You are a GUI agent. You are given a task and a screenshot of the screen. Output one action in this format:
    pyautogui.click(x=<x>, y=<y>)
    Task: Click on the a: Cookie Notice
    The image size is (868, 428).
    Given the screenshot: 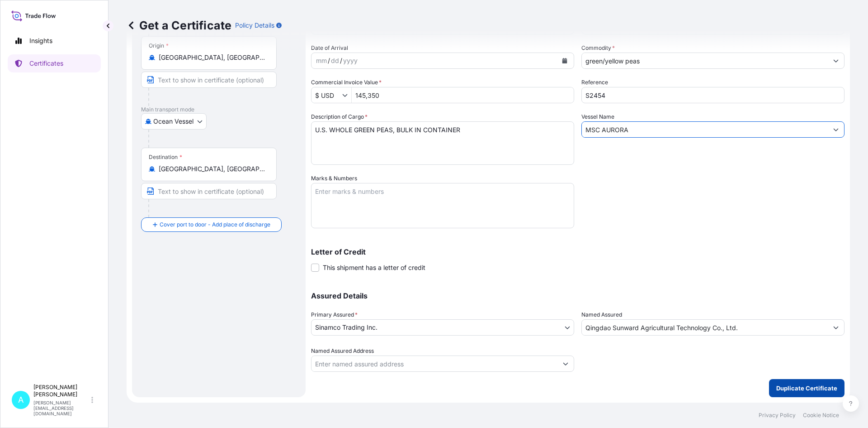 What is the action you would take?
    pyautogui.click(x=821, y=415)
    